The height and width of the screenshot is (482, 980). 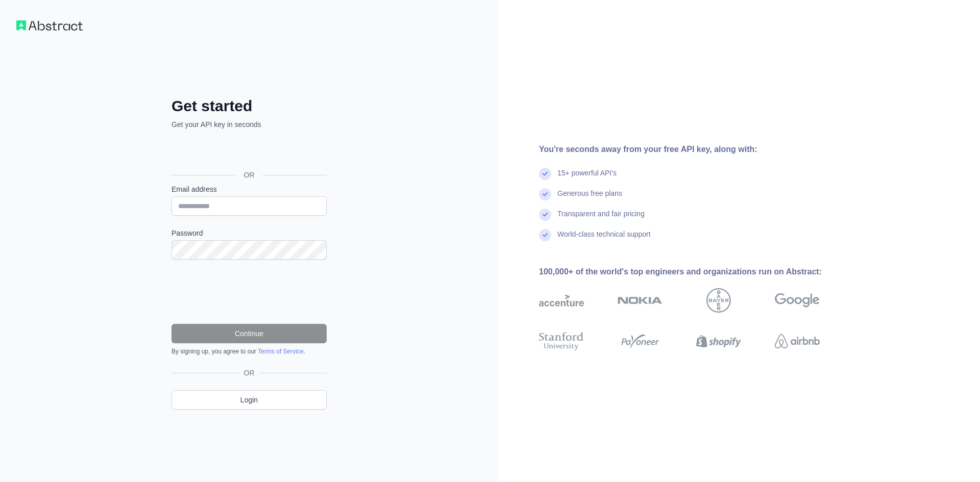 I want to click on a: Login, so click(x=249, y=400).